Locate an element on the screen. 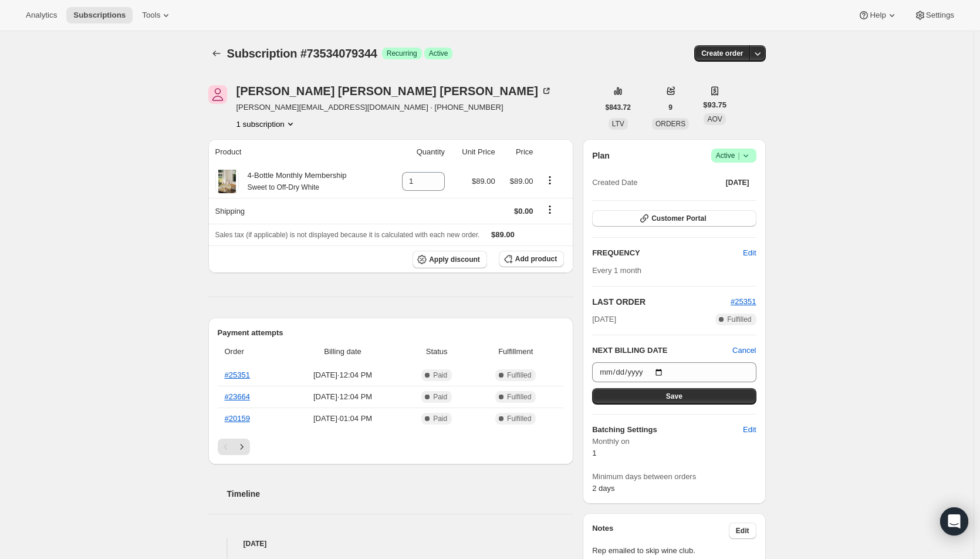  span: Recurring is located at coordinates (402, 54).